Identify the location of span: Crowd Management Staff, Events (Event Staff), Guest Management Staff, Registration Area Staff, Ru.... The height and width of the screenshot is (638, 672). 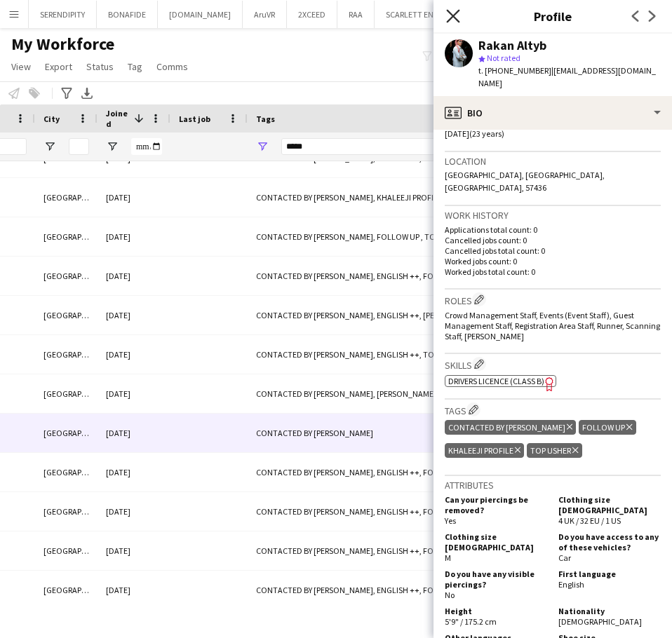
(552, 325).